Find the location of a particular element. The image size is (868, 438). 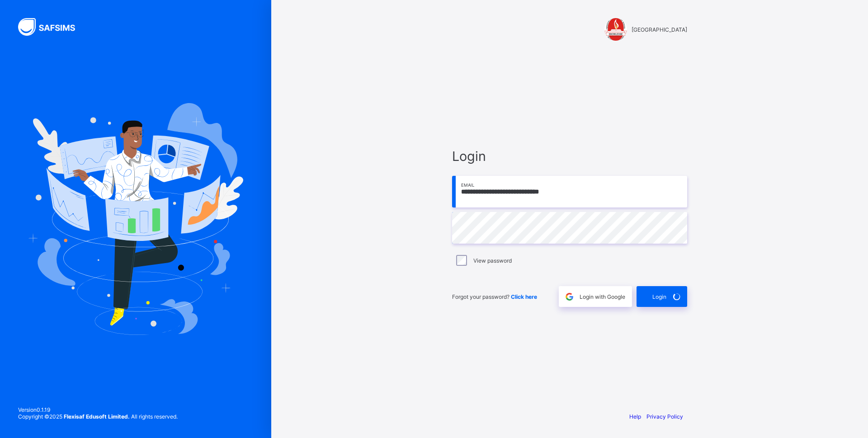

img: google.396cfc9801f0270233282035f929180a.svg is located at coordinates (570, 297).